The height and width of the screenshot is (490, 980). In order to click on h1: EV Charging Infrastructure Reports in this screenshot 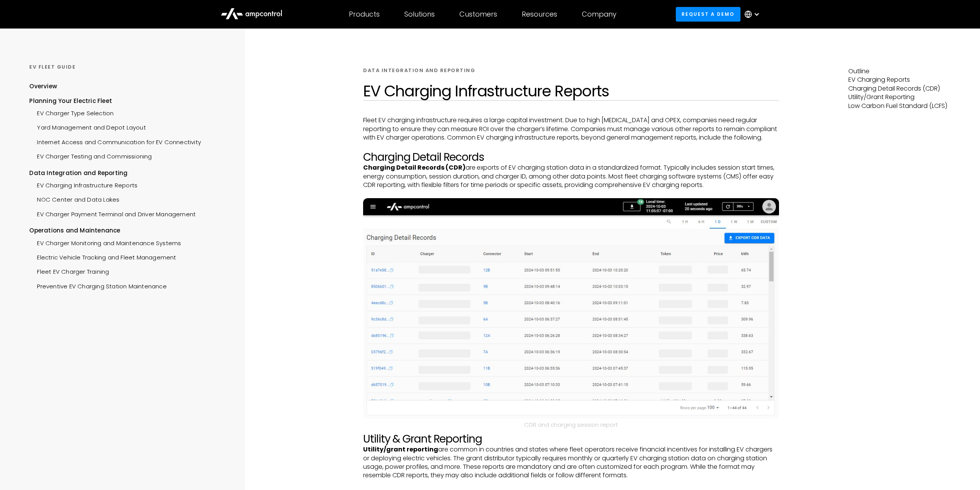, I will do `click(571, 91)`.